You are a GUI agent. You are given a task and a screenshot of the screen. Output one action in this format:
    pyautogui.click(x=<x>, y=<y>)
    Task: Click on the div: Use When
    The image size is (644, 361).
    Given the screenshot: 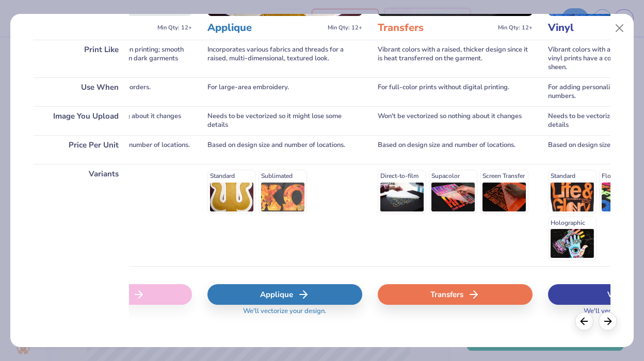 What is the action you would take?
    pyautogui.click(x=81, y=92)
    